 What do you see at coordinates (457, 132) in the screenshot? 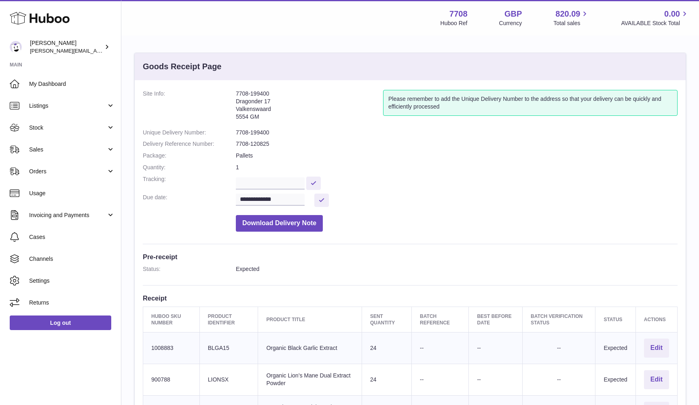
I see `dd: 7708-199400` at bounding box center [457, 132].